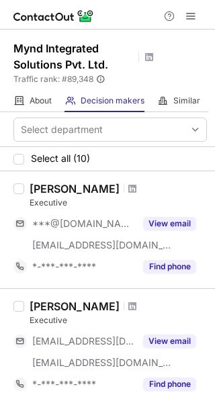 The width and height of the screenshot is (215, 403). I want to click on span: Decision makers, so click(112, 101).